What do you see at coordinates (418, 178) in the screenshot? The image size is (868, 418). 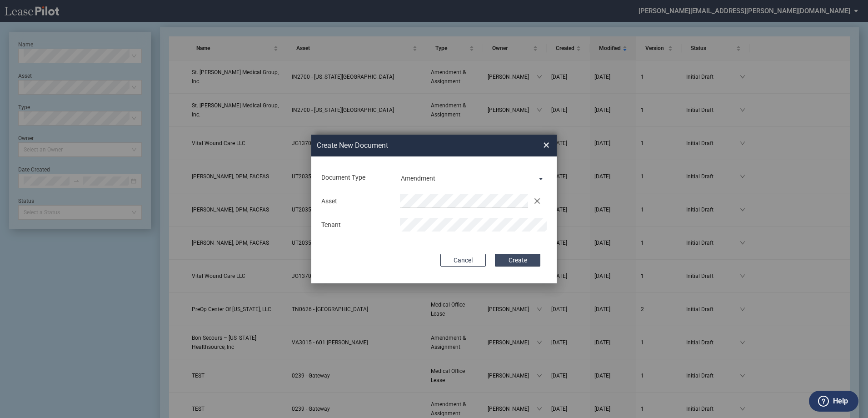 I see `div: Amendment` at bounding box center [418, 178].